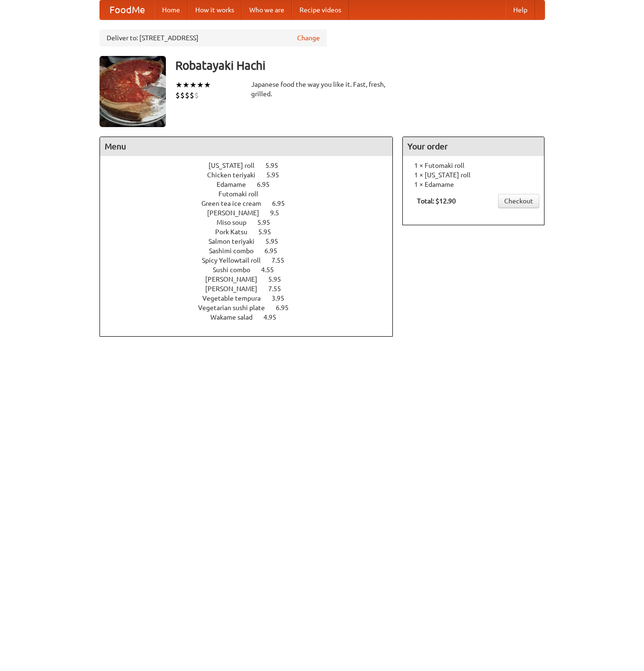 The image size is (644, 671). What do you see at coordinates (236, 184) in the screenshot?
I see `span: Edamame` at bounding box center [236, 184].